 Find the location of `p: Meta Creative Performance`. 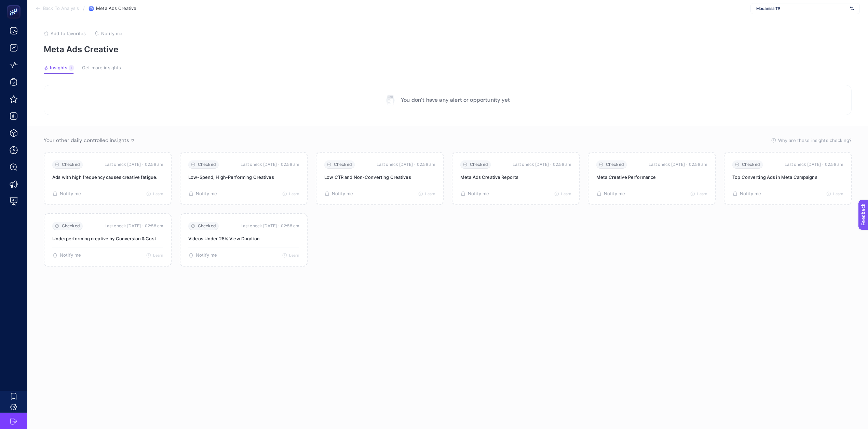

p: Meta Creative Performance is located at coordinates (651, 177).